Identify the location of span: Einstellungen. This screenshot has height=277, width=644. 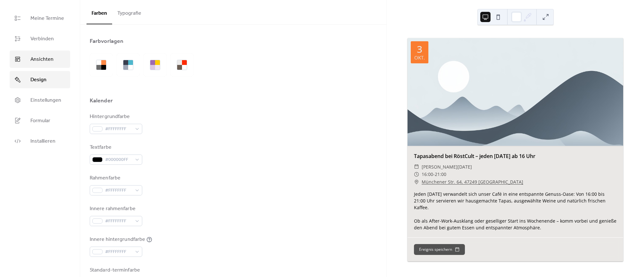
(46, 100).